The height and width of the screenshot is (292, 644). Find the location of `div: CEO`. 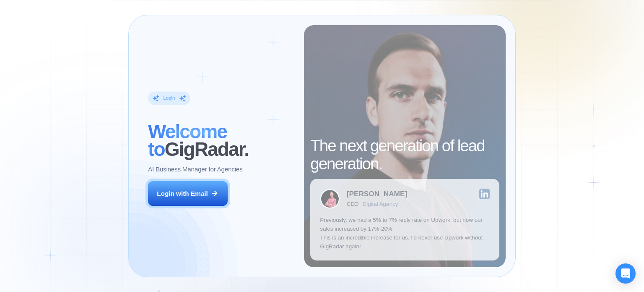

div: CEO is located at coordinates (353, 204).